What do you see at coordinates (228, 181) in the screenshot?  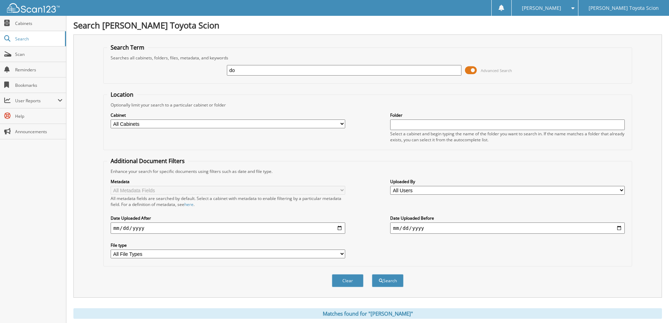 I see `label: Metadata` at bounding box center [228, 181].